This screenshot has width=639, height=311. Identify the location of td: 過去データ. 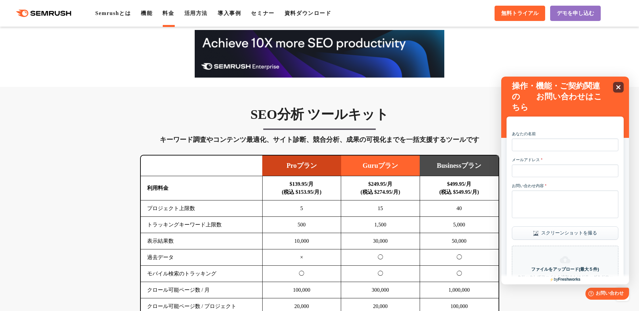
(202, 257).